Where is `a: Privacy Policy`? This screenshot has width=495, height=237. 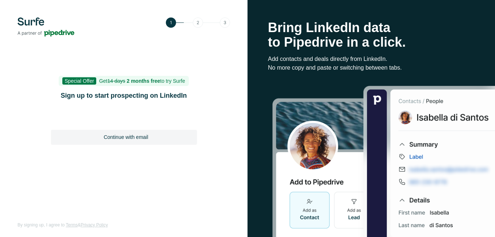
a: Privacy Policy is located at coordinates (94, 225).